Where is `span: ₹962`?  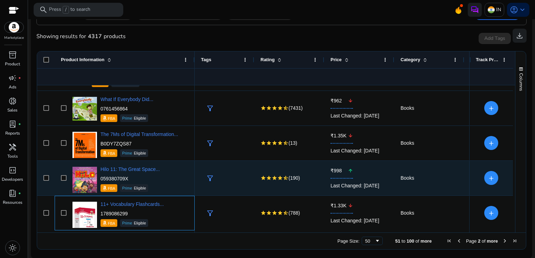
span: ₹962 is located at coordinates (339, 101).